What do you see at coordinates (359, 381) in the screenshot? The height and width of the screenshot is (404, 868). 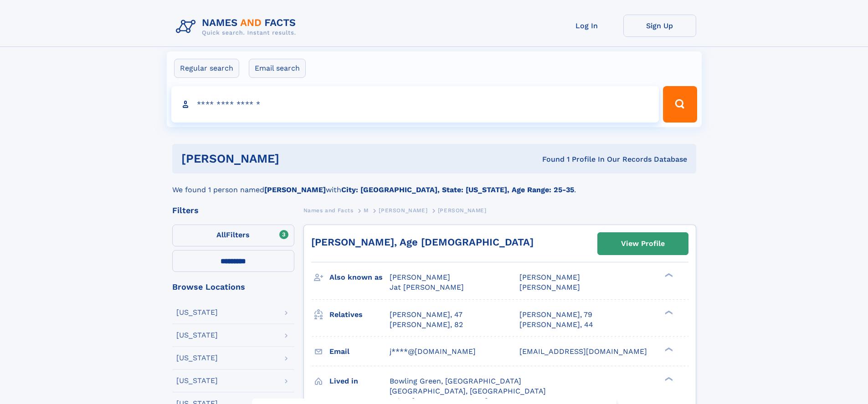 I see `h3: Lived in` at bounding box center [359, 381].